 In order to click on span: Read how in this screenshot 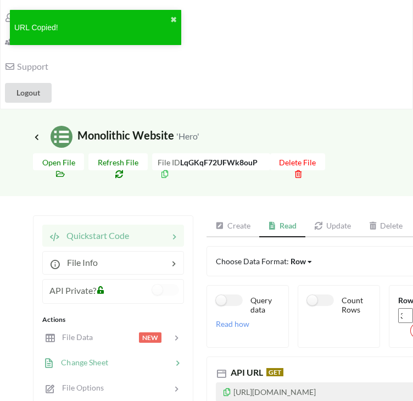, I will do `click(233, 324)`.